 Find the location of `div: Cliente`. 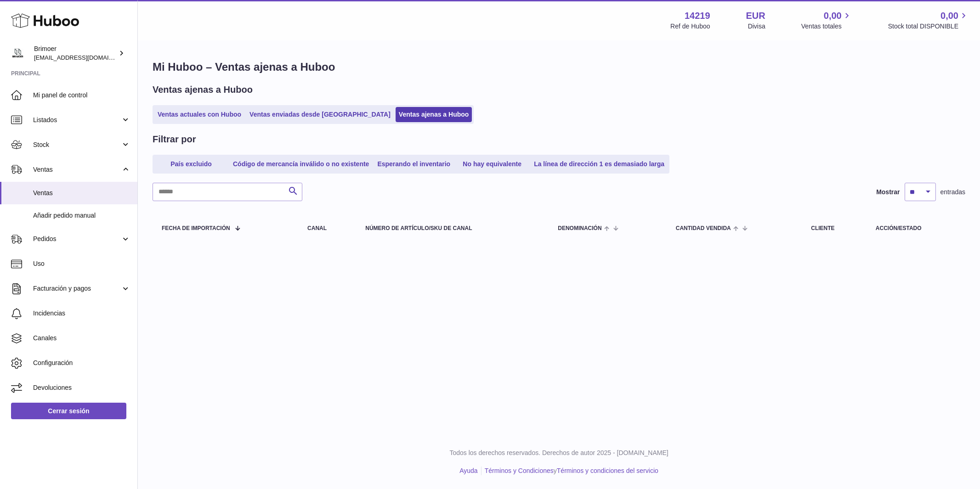

div: Cliente is located at coordinates (834, 229).